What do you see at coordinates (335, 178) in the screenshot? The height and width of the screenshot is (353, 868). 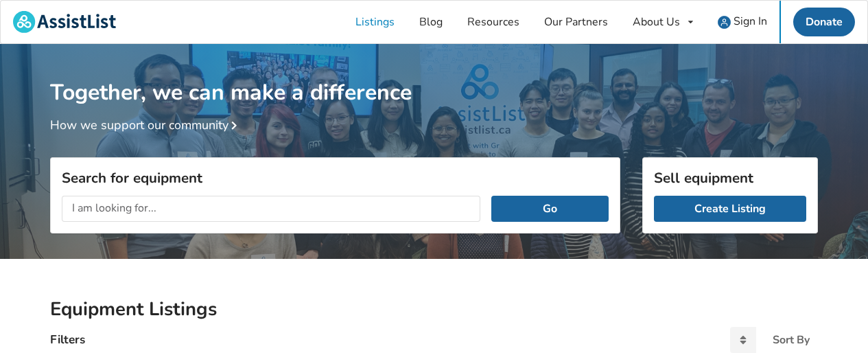 I see `h3: Search for equipment` at bounding box center [335, 178].